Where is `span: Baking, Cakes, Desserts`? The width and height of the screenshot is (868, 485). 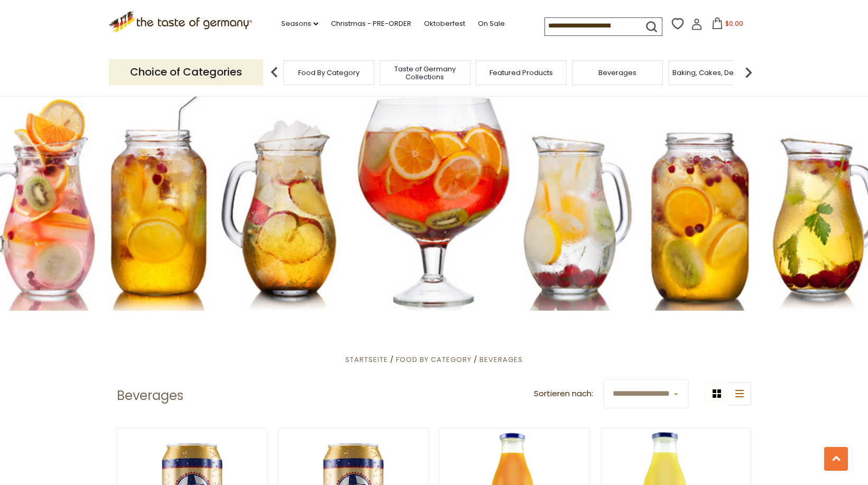 span: Baking, Cakes, Desserts is located at coordinates (714, 73).